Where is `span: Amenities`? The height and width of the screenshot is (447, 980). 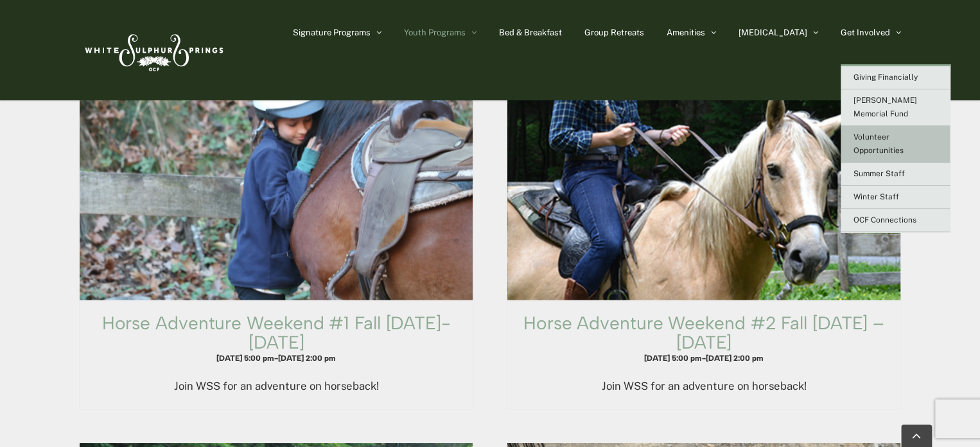 span: Amenities is located at coordinates (686, 32).